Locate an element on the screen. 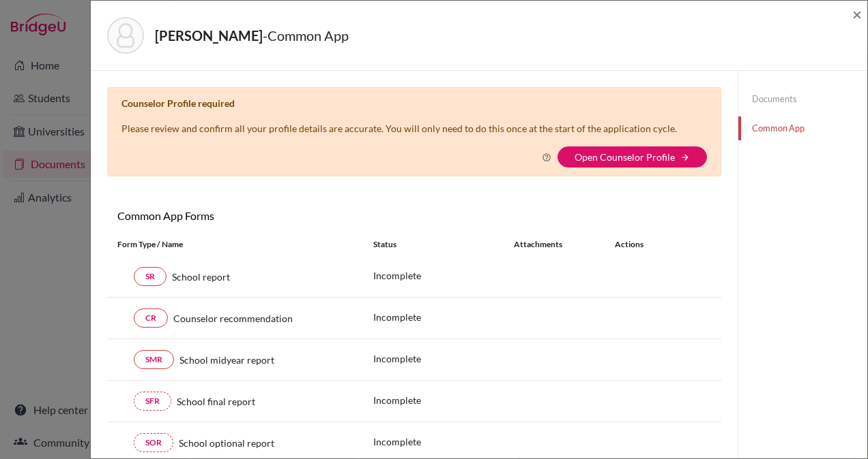 This screenshot has width=868, height=459. a: Open Counselor Profile is located at coordinates (624, 157).